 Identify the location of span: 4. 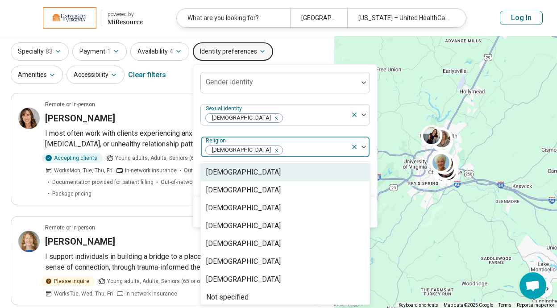
(171, 51).